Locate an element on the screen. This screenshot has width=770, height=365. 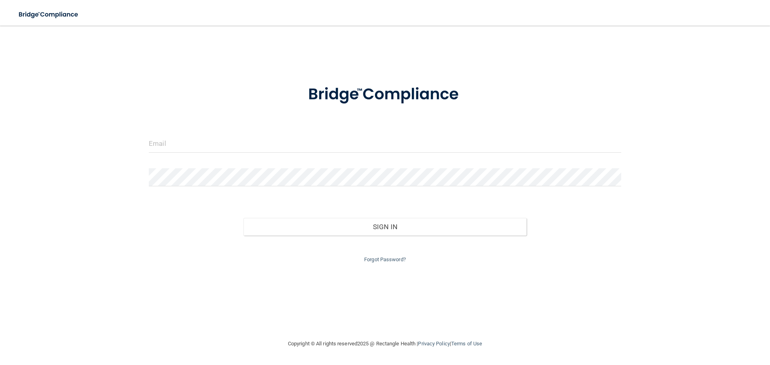
a: Privacy Policy is located at coordinates (433, 344).